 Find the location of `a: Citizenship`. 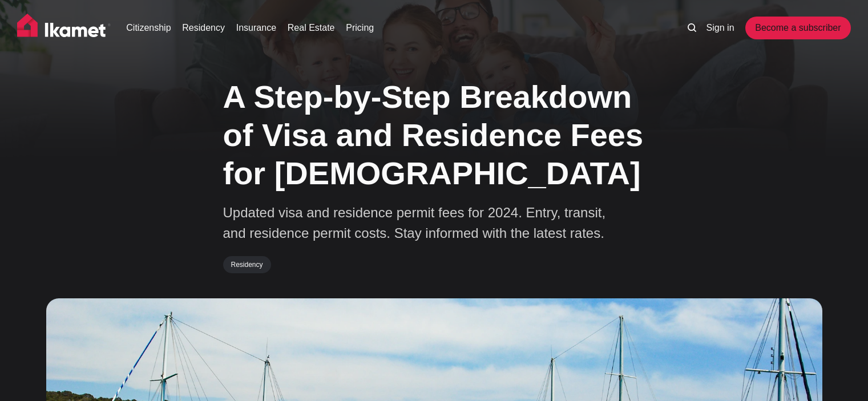

a: Citizenship is located at coordinates (149, 28).